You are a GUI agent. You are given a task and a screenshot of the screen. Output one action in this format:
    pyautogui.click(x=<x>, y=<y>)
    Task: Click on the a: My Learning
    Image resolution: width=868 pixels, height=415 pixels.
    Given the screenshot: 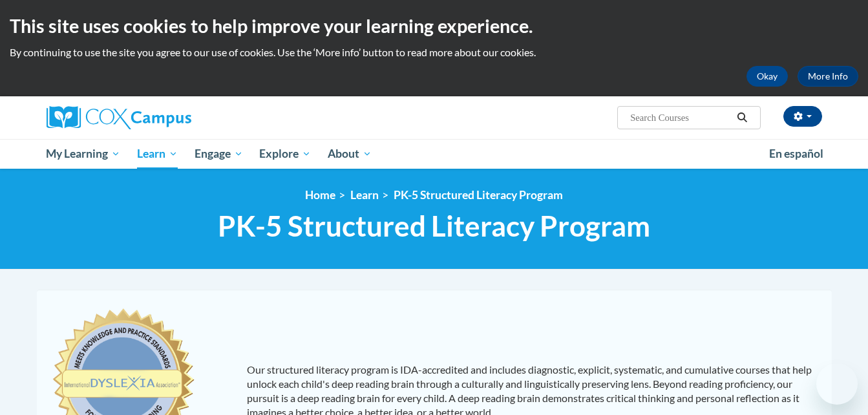 What is the action you would take?
    pyautogui.click(x=84, y=154)
    